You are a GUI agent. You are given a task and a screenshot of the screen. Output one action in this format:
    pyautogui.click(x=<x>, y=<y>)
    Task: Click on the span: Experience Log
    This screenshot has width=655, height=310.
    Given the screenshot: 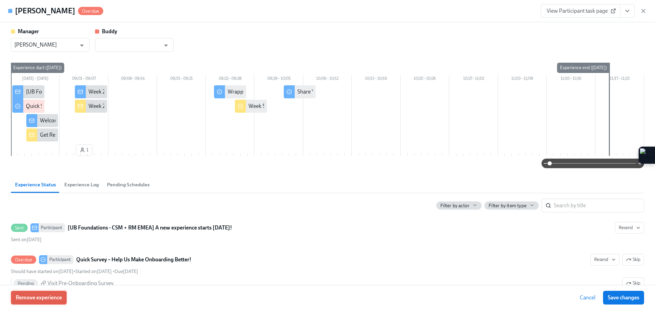 What is the action you would take?
    pyautogui.click(x=81, y=184)
    